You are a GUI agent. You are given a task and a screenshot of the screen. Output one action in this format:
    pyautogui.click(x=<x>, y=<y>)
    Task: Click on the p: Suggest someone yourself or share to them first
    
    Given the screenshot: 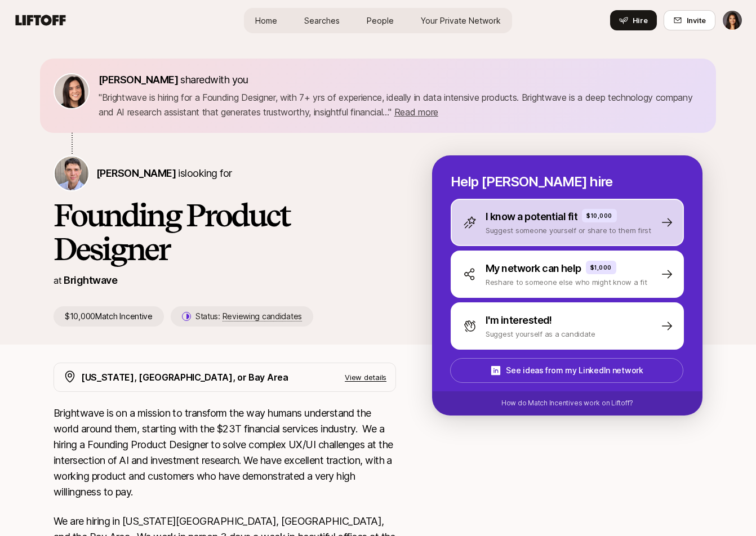 What is the action you would take?
    pyautogui.click(x=569, y=230)
    